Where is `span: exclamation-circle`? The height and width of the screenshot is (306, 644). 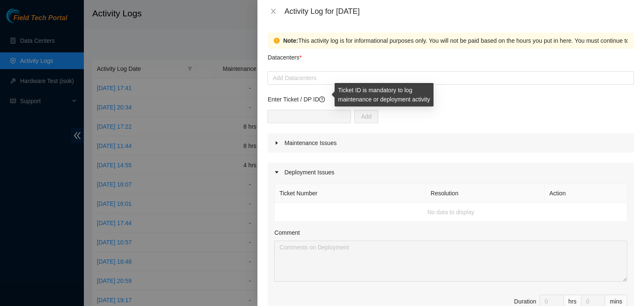
span: exclamation-circle is located at coordinates (277, 41).